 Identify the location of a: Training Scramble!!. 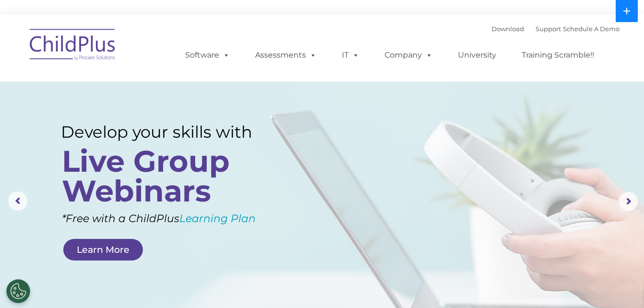
(558, 55).